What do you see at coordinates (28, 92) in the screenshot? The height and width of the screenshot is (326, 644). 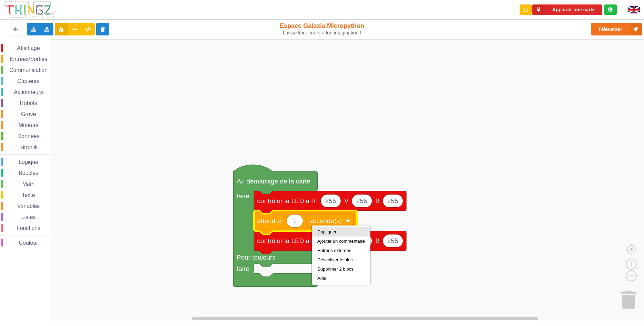 I see `span: Actionneurs` at bounding box center [28, 92].